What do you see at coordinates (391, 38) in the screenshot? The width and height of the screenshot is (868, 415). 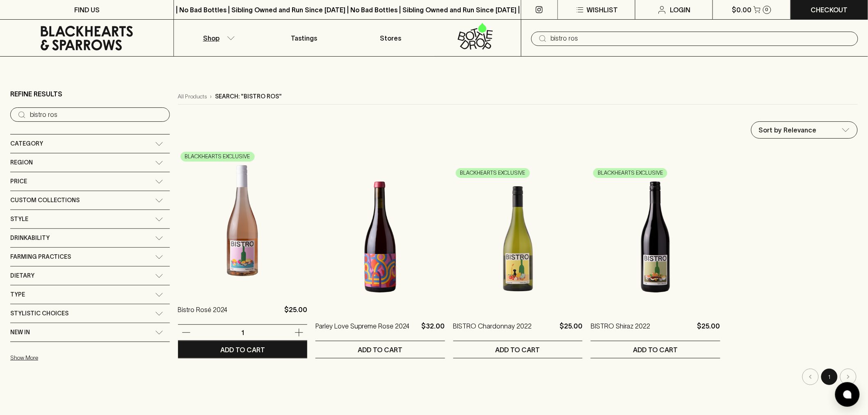 I see `p: Stores` at bounding box center [391, 38].